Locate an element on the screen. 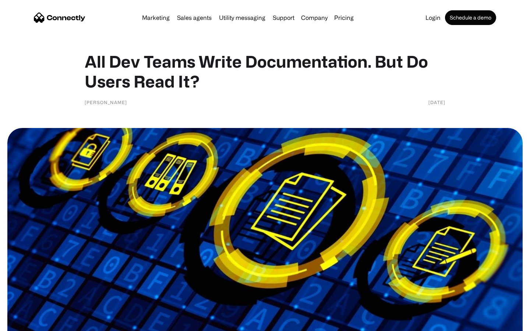 This screenshot has width=530, height=331. a: Schedule a demo is located at coordinates (471, 18).